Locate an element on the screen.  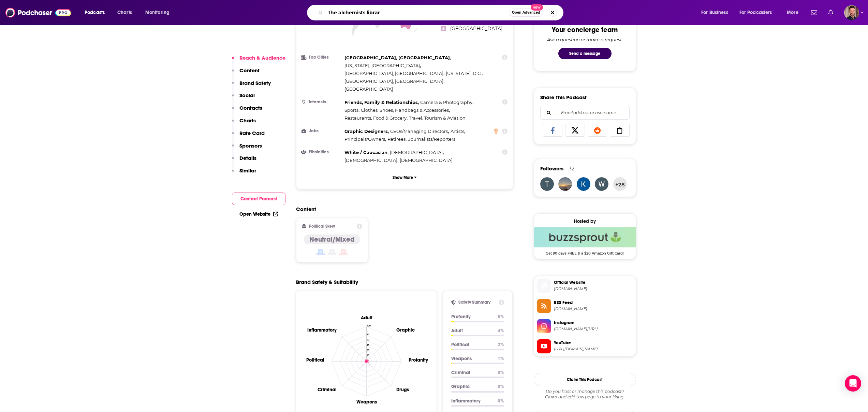
span: Restaurants, Food & Grocery is located at coordinates (375, 118).